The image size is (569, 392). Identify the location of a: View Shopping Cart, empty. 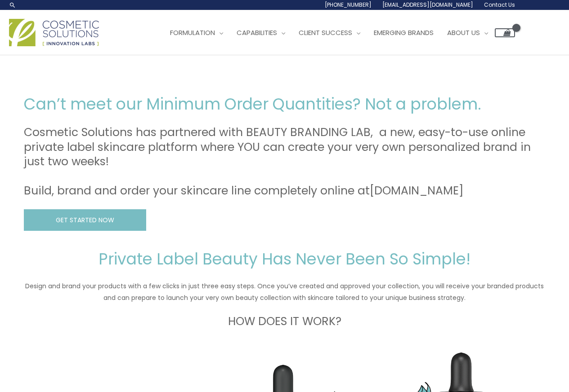
(505, 33).